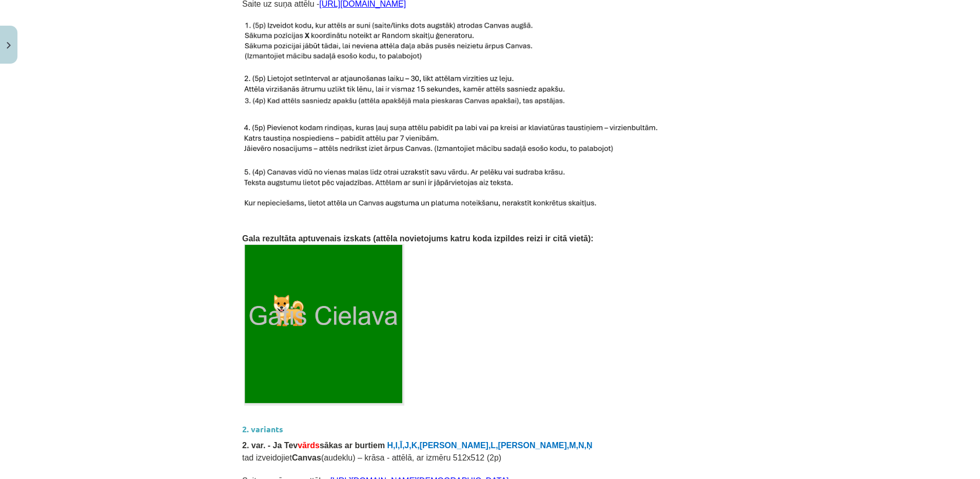 This screenshot has width=980, height=479. What do you see at coordinates (263, 428) in the screenshot?
I see `strong: 2. variants` at bounding box center [263, 428].